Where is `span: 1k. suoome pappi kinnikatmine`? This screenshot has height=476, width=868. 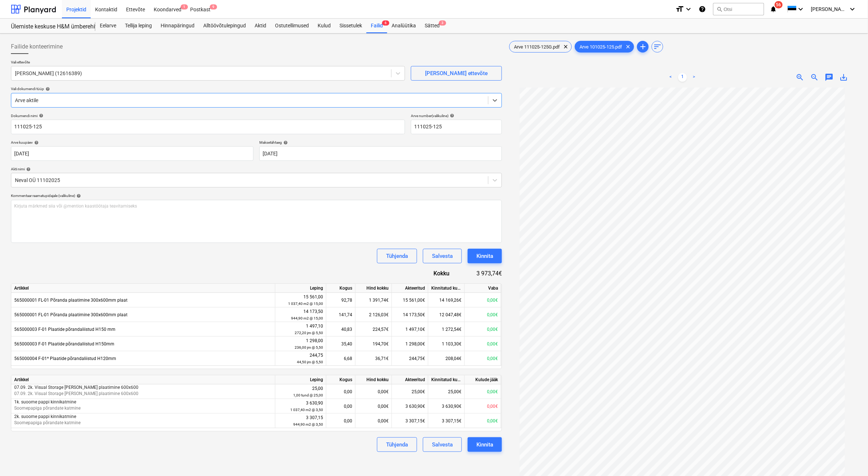 span: 1k. suoome pappi kinnikatmine is located at coordinates (45, 402).